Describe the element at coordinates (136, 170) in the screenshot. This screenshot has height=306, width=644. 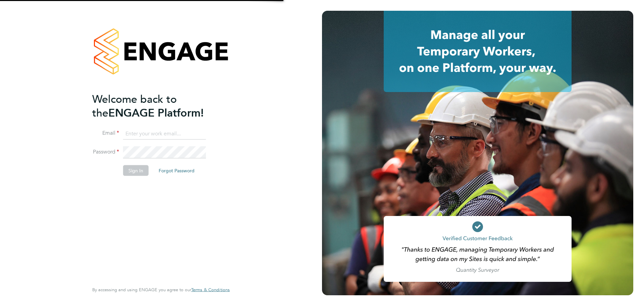
I see `button: Sign In` at that location.